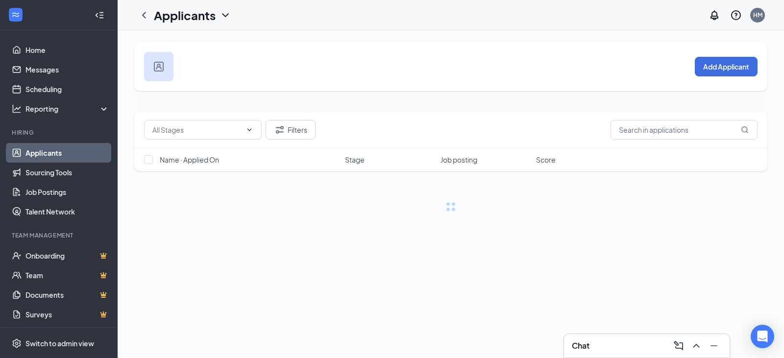  I want to click on div: Open Intercom Messenger, so click(762, 337).